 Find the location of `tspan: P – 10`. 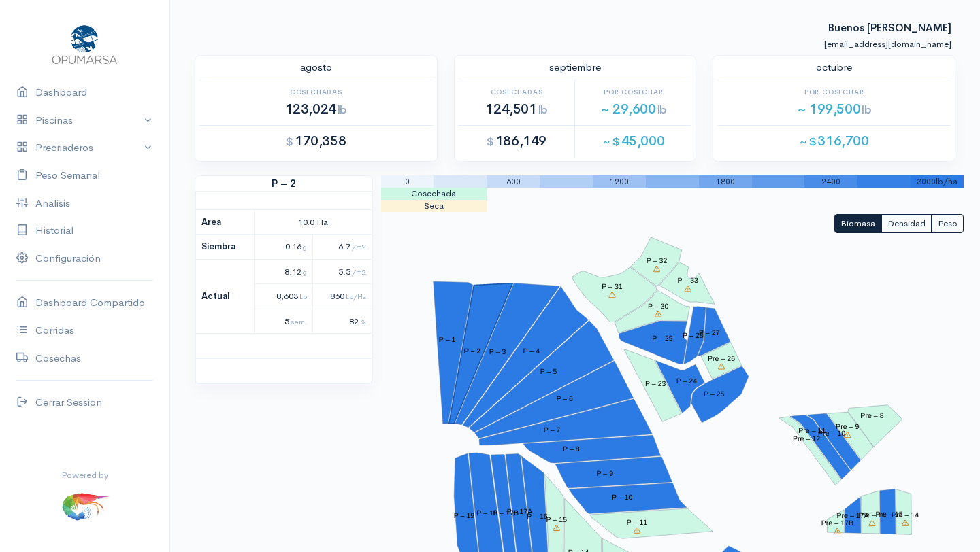

tspan: P – 10 is located at coordinates (622, 498).